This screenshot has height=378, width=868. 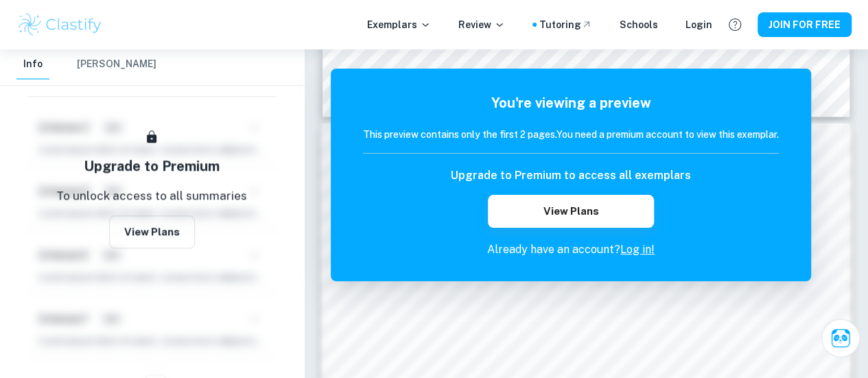 What do you see at coordinates (571, 249) in the screenshot?
I see `p: Already have an account?` at bounding box center [571, 249].